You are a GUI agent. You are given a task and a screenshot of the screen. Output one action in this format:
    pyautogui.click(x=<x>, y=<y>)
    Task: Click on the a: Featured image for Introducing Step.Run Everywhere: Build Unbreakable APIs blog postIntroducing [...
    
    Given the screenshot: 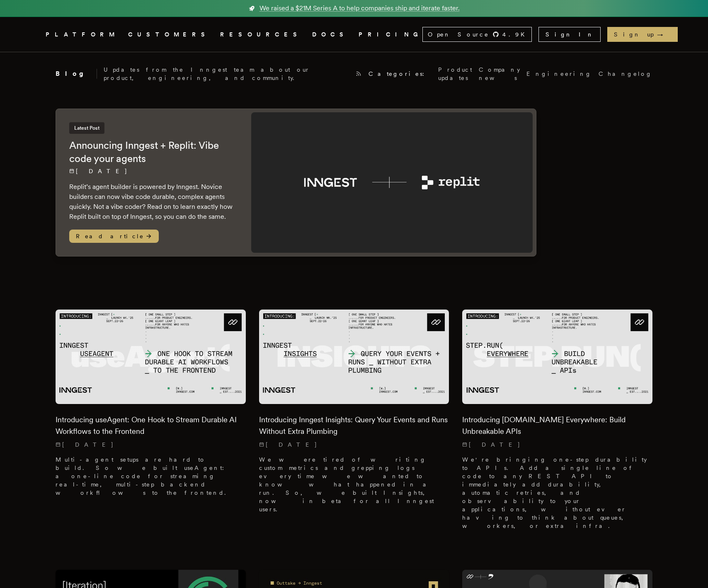 What is the action you would take?
    pyautogui.click(x=557, y=423)
    